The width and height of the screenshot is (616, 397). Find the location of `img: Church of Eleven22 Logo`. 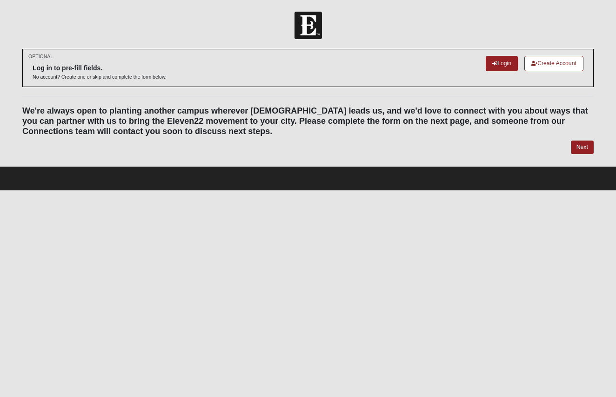

img: Church of Eleven22 Logo is located at coordinates (308, 25).